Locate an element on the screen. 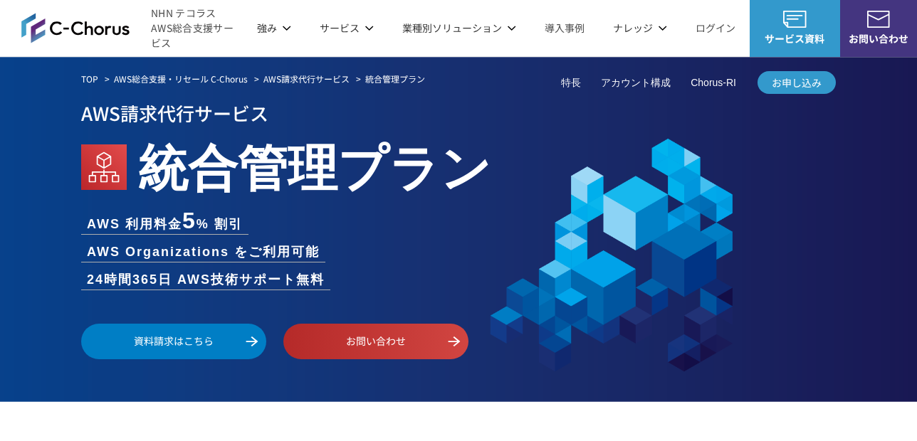 Image resolution: width=917 pixels, height=441 pixels. a: お問い合わせ is located at coordinates (376, 342).